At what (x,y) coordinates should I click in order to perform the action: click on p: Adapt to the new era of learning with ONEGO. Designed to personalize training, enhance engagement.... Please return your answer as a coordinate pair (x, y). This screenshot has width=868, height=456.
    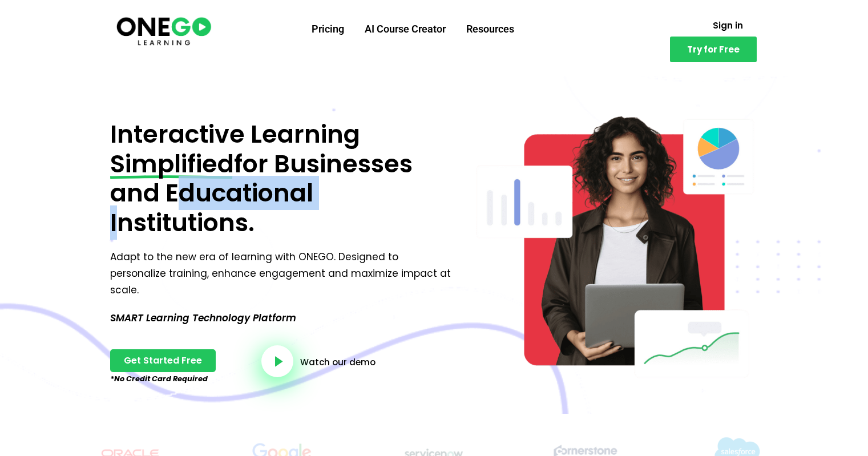
    Looking at the image, I should click on (282, 273).